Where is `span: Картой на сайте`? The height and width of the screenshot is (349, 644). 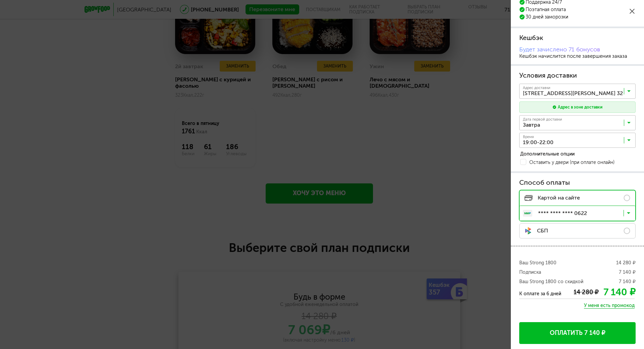
span: Картой на сайте is located at coordinates (552, 198).